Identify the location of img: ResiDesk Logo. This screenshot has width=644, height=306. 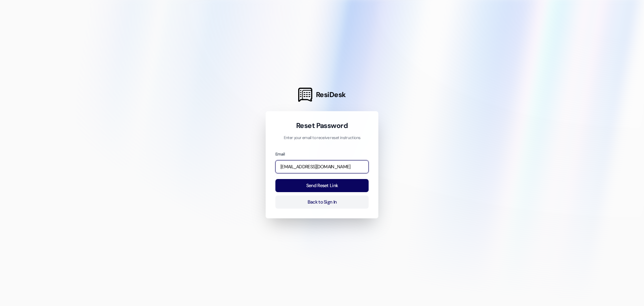
(305, 95).